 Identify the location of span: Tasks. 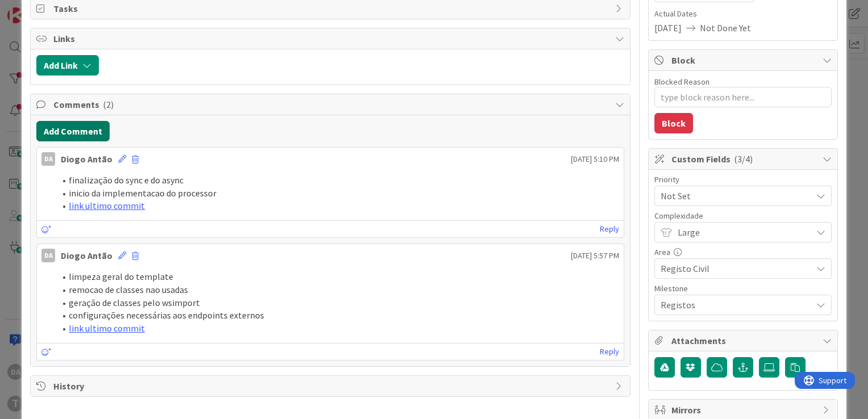
(331, 9).